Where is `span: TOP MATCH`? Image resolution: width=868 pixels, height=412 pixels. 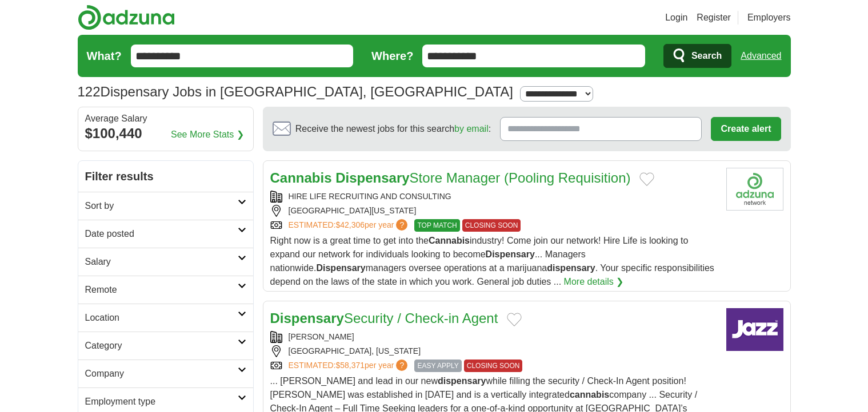 span: TOP MATCH is located at coordinates (436, 225).